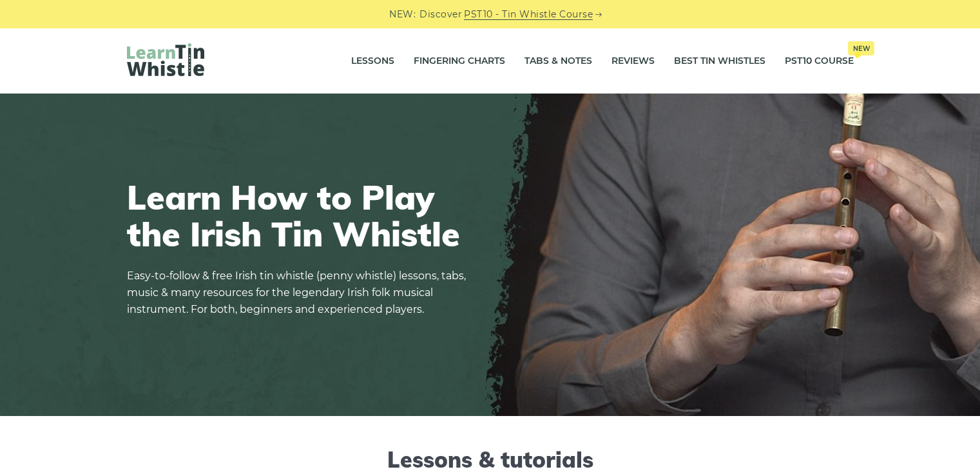 The width and height of the screenshot is (980, 476). I want to click on a: Best Tin Whistles, so click(719, 61).